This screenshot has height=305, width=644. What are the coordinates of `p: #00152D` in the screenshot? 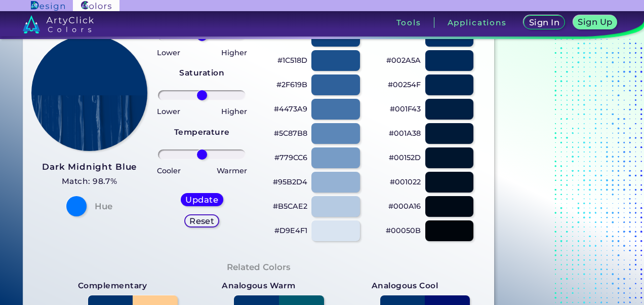 It's located at (405, 158).